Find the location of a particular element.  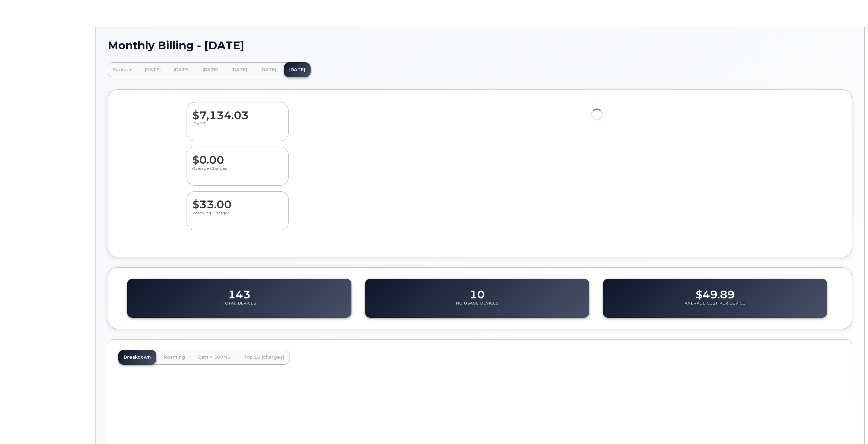

dd: $7,134.03 is located at coordinates (238, 112).